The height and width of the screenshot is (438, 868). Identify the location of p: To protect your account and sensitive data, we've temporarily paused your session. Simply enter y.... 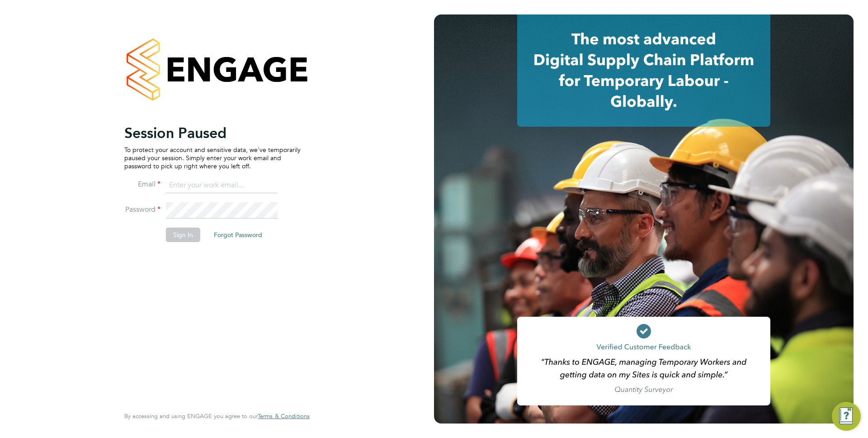
(213, 158).